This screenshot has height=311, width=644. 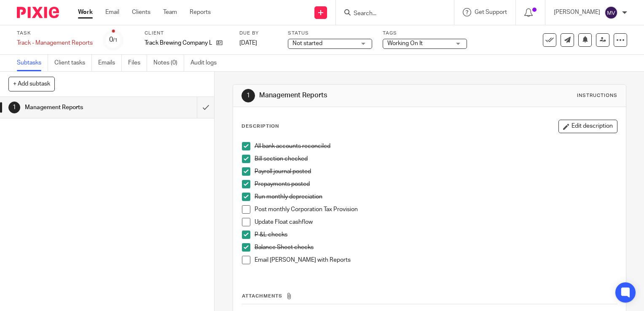 I want to click on a: Audit logs, so click(x=207, y=63).